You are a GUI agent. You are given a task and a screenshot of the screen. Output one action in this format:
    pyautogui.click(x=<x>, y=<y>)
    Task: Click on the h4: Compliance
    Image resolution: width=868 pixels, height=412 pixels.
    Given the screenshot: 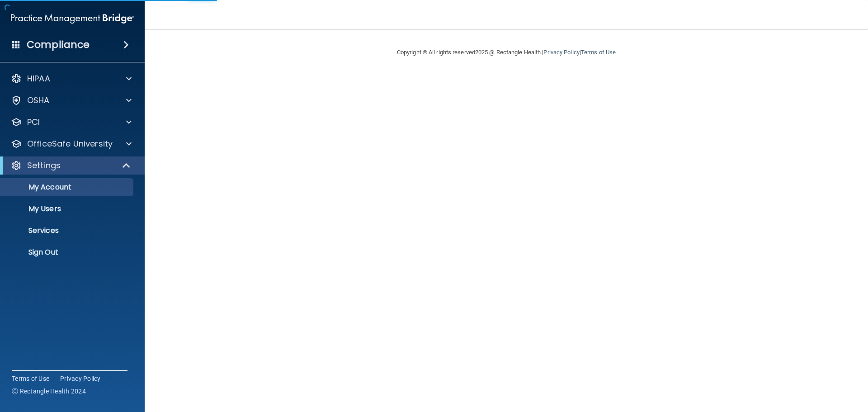 What is the action you would take?
    pyautogui.click(x=58, y=45)
    